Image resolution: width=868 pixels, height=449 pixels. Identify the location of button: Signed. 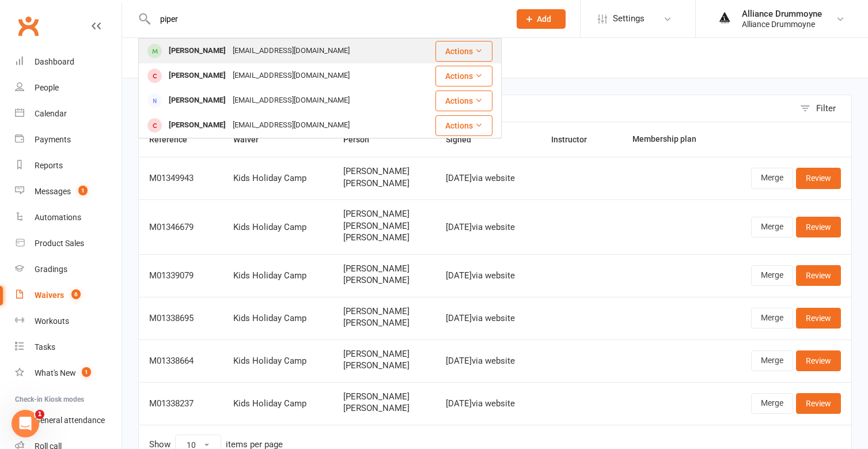
(465, 139).